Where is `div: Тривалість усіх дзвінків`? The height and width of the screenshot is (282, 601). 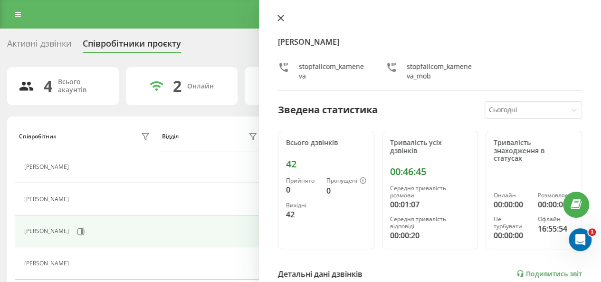
div: Тривалість усіх дзвінків is located at coordinates (430, 147).